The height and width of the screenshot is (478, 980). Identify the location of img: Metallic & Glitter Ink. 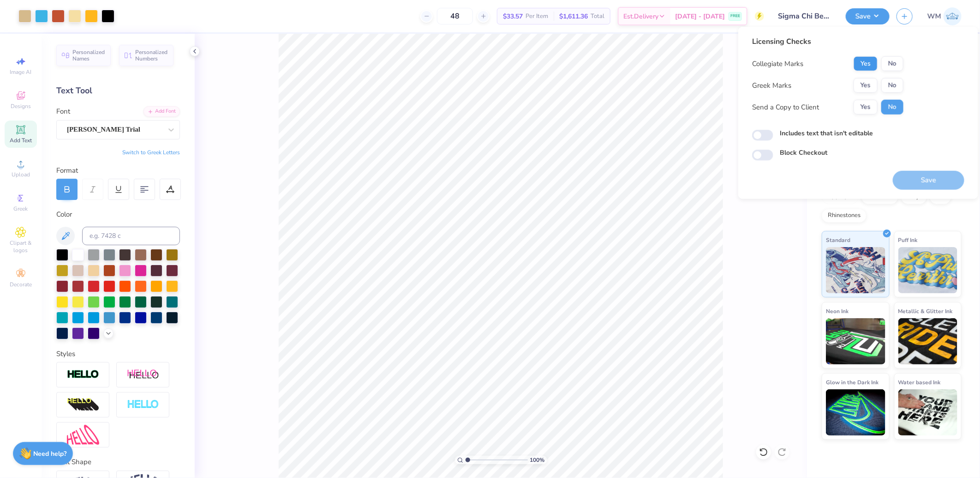
(928, 341).